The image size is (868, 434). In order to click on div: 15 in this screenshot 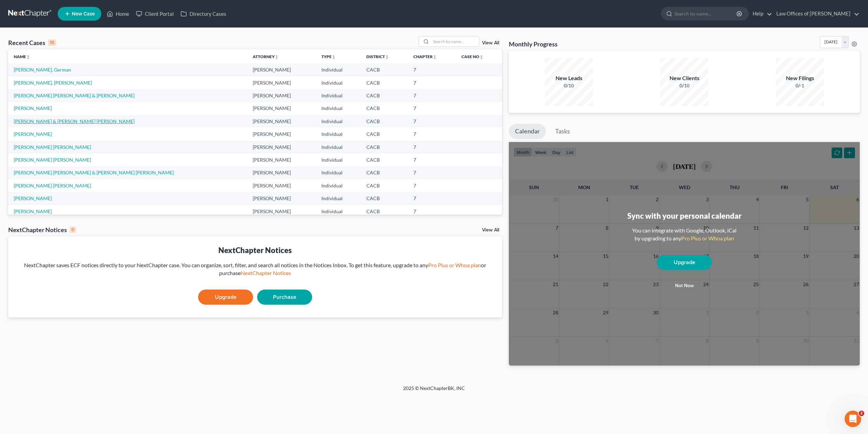, I will do `click(52, 43)`.